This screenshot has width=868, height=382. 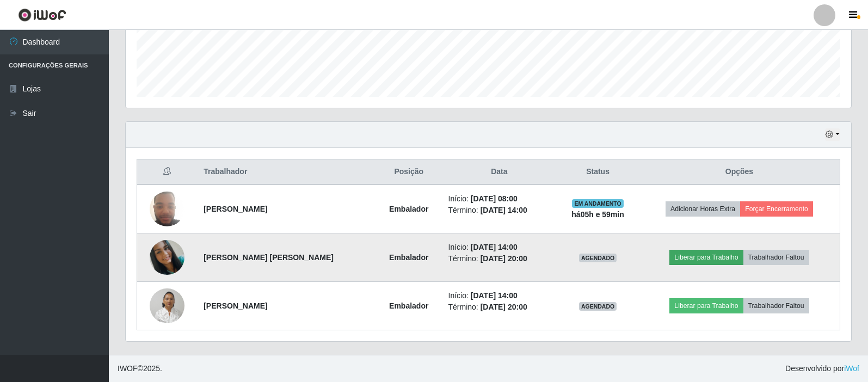 I want to click on span: Desenvolvido por, so click(x=823, y=368).